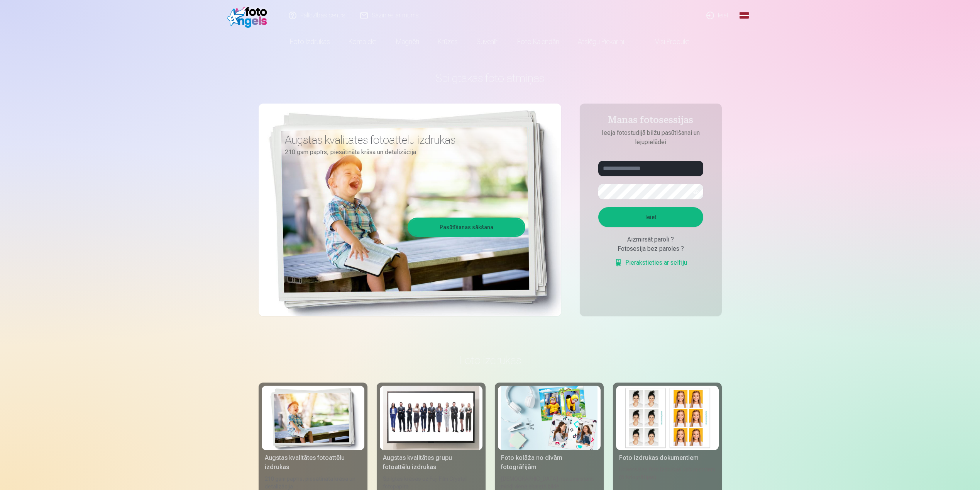 Image resolution: width=980 pixels, height=490 pixels. Describe the element at coordinates (667, 418) in the screenshot. I see `img: Foto izdrukas dokumentiem` at that location.